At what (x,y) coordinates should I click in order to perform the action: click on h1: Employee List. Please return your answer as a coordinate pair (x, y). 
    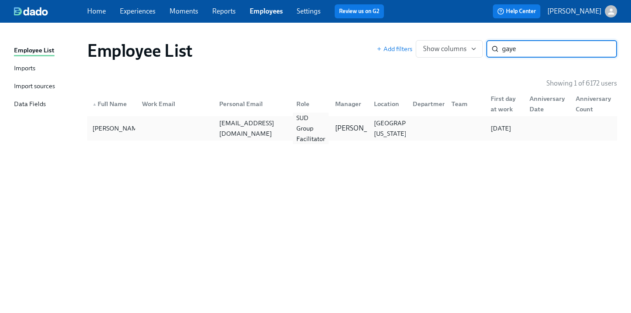
    Looking at the image, I should click on (140, 51).